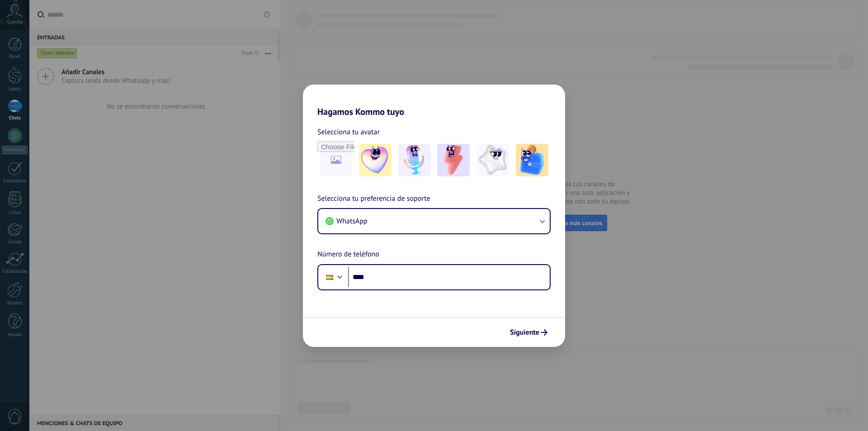 Image resolution: width=868 pixels, height=431 pixels. What do you see at coordinates (532, 160) in the screenshot?
I see `img: -5.jpeg` at bounding box center [532, 160].